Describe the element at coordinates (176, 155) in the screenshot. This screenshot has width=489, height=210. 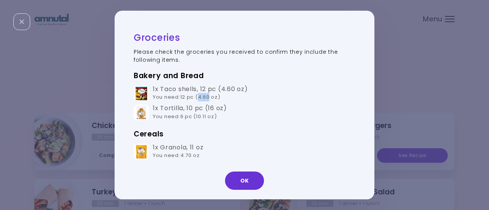
I see `span: You need : 4.70 oz` at that location.